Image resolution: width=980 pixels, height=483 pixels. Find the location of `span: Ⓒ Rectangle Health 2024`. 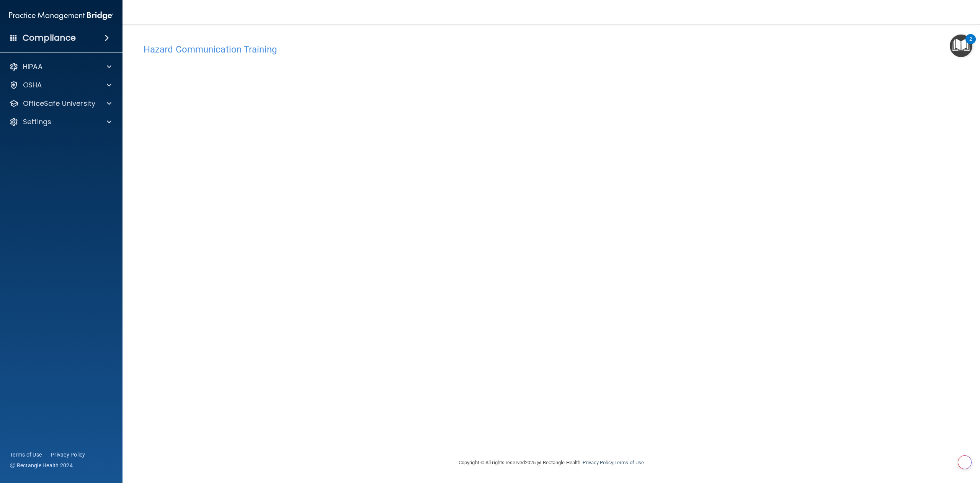

span: Ⓒ Rectangle Health 2024 is located at coordinates (42, 465).